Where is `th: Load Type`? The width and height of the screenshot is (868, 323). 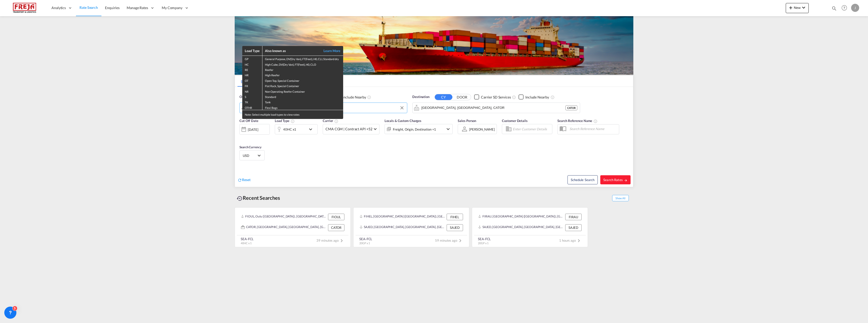
th: Load Type is located at coordinates (252, 51).